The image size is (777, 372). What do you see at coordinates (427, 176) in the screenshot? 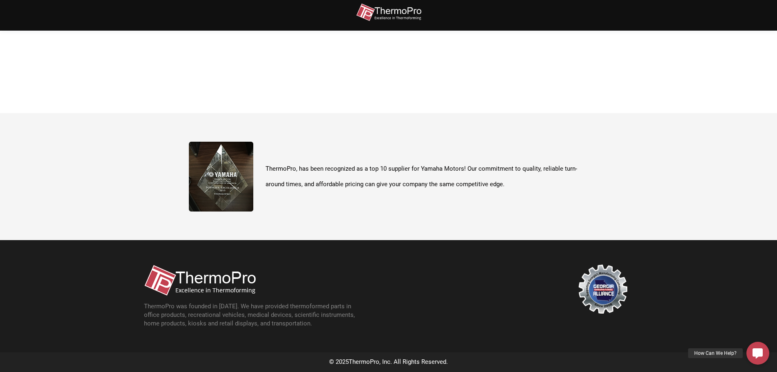
I see `p: ThermoPro, has been recognized as a top 10 supplier for Yamaha Motors! Our commitment to quality,...` at bounding box center [427, 176].